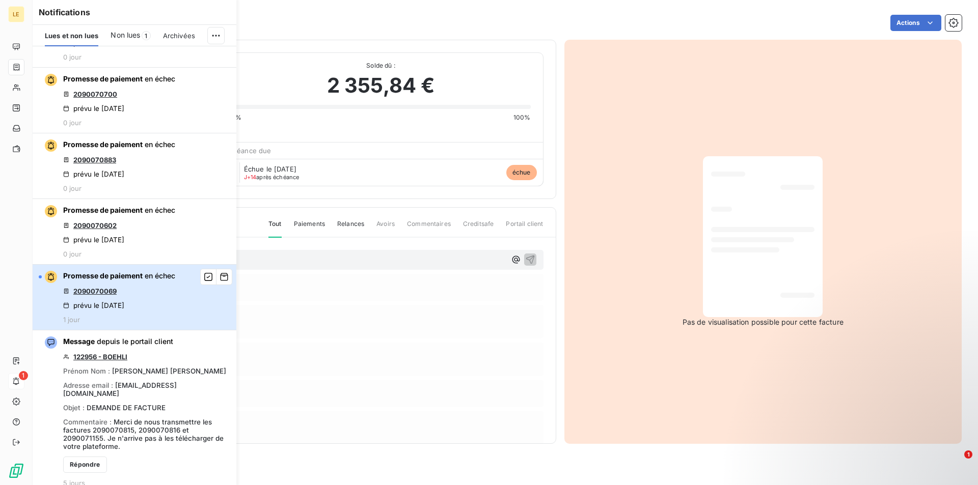  Describe the element at coordinates (100, 357) in the screenshot. I see `a: 122956 - BOEHLI` at that location.